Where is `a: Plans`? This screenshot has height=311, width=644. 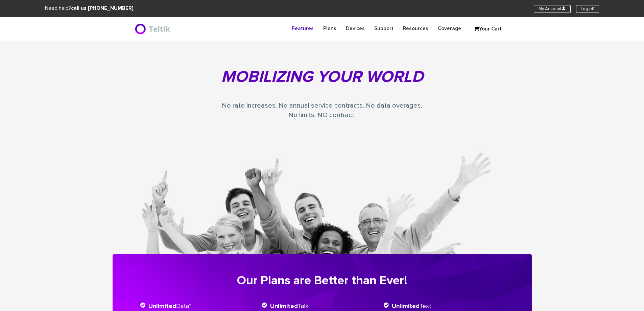 a: Plans is located at coordinates (329, 29).